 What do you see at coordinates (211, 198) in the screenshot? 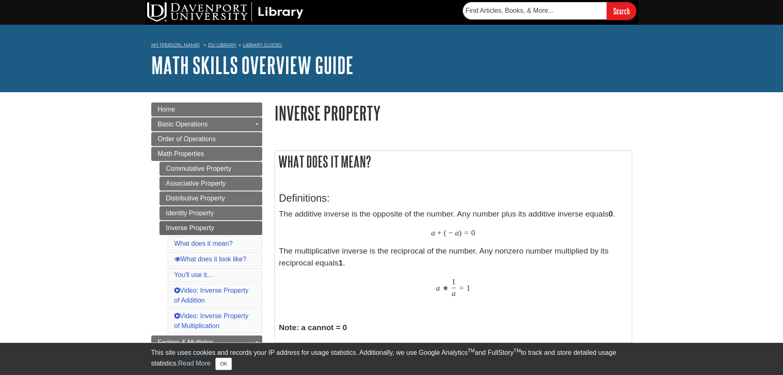
I see `a: Distributive Property` at bounding box center [211, 198].